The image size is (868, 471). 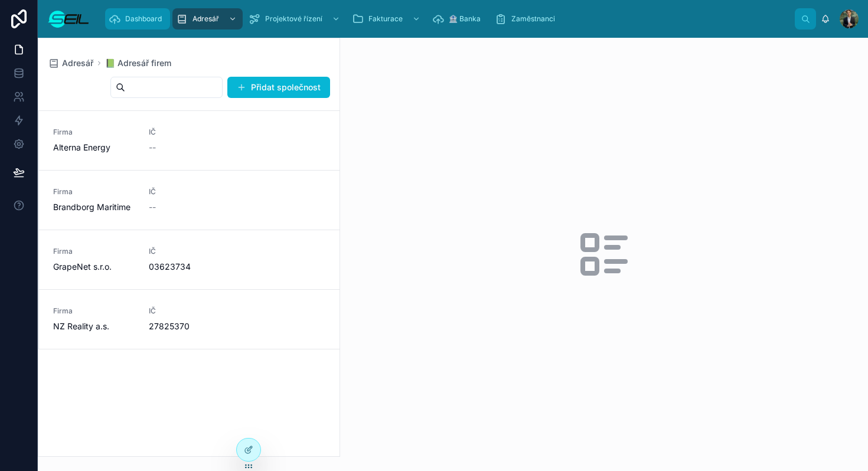 I want to click on div: scrollable content, so click(x=447, y=19).